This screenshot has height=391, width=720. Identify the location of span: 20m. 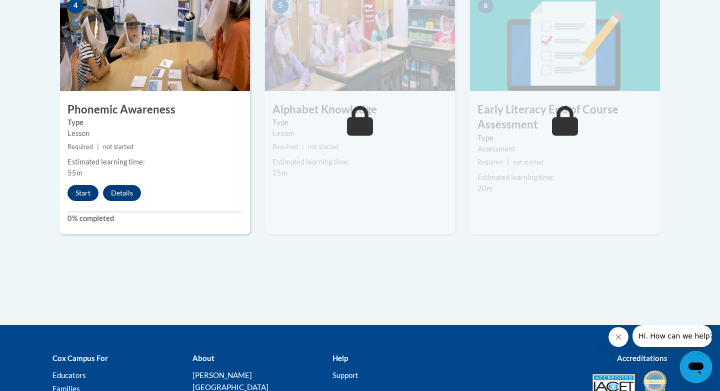
(485, 188).